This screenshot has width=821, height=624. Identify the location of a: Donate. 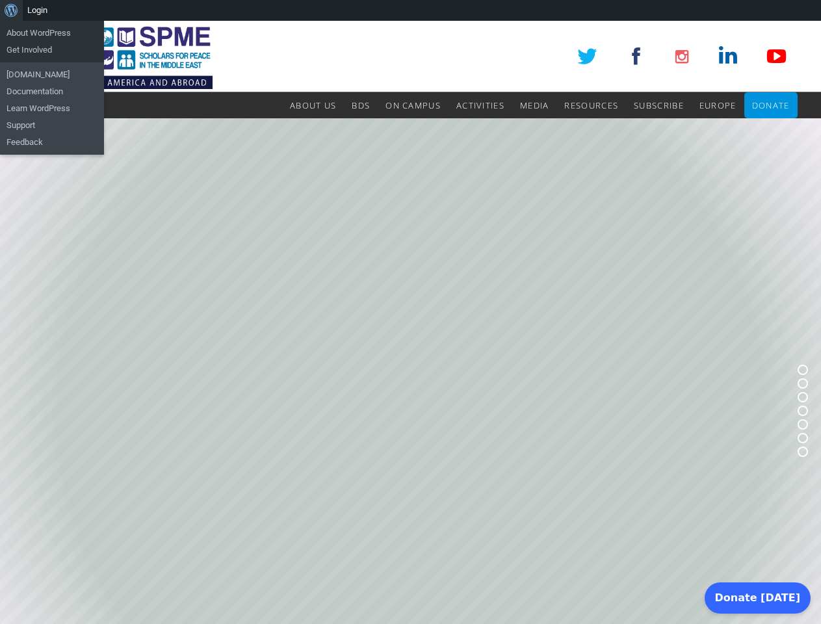
(771, 105).